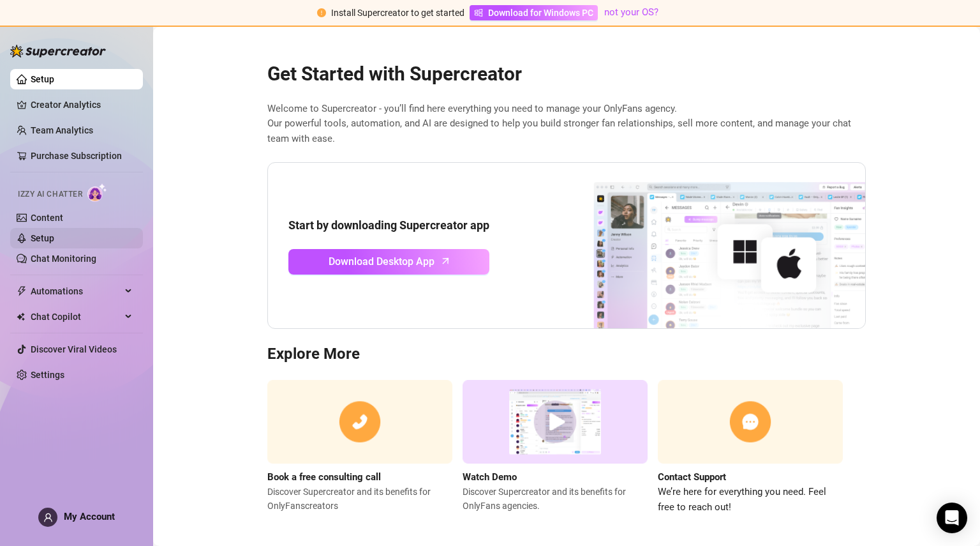 This screenshot has width=980, height=546. I want to click on a: Download Desktop Apparrow-up, so click(388, 262).